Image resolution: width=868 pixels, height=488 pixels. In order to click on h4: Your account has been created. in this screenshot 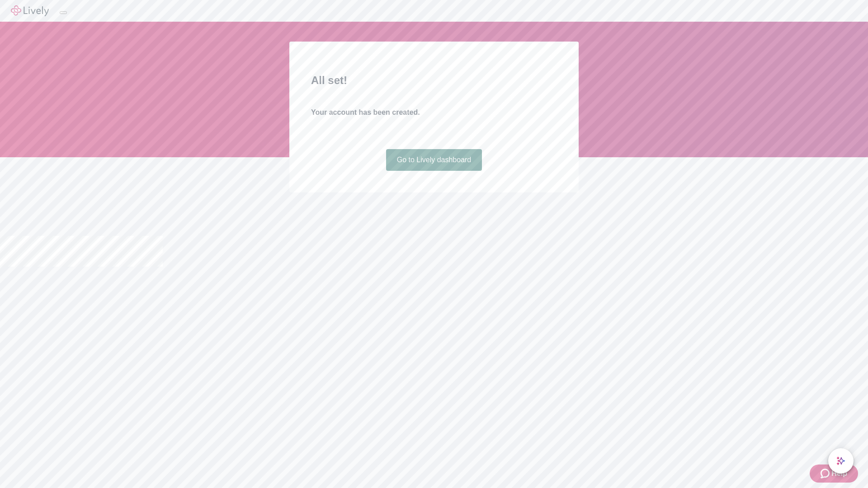, I will do `click(434, 113)`.